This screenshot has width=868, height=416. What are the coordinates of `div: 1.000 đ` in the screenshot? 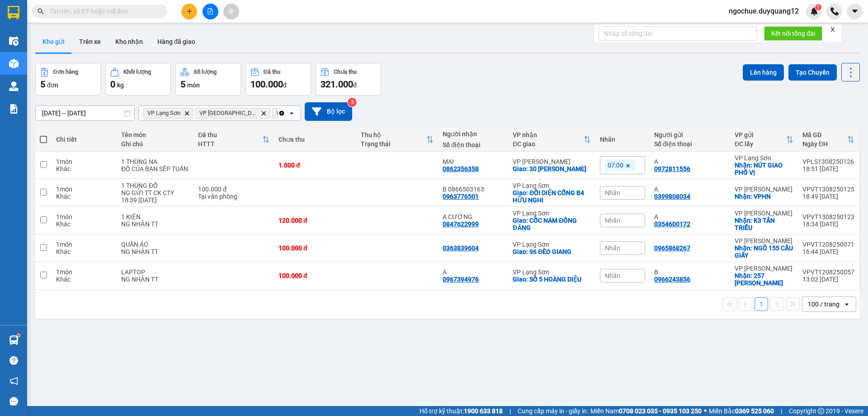 It's located at (315, 165).